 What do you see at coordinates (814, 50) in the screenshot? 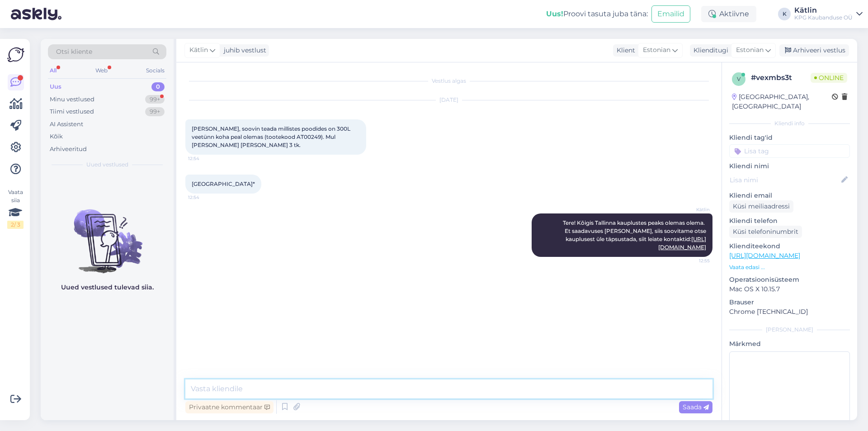
I see `div: Arhiveeri vestlus` at bounding box center [814, 50].